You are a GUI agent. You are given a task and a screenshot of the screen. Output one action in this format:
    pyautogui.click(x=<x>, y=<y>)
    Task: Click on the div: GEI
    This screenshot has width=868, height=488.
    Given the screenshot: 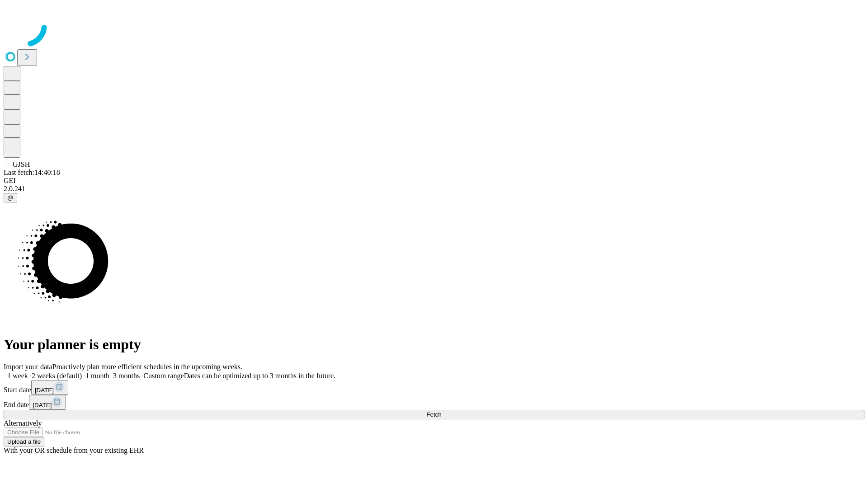 What is the action you would take?
    pyautogui.click(x=434, y=181)
    